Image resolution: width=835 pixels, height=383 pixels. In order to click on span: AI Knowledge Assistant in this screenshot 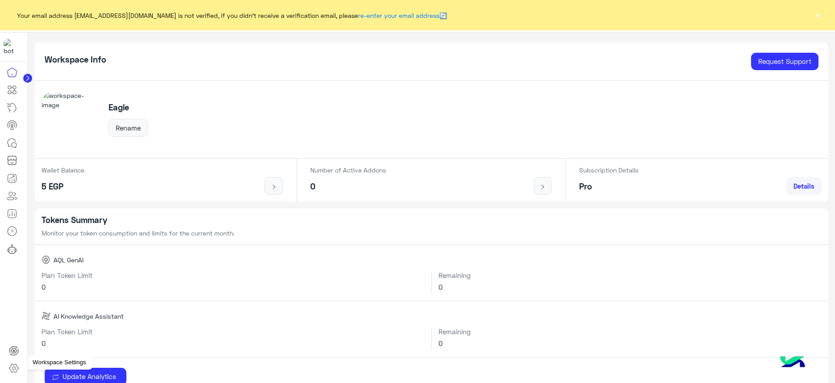, I will do `click(88, 316)`.